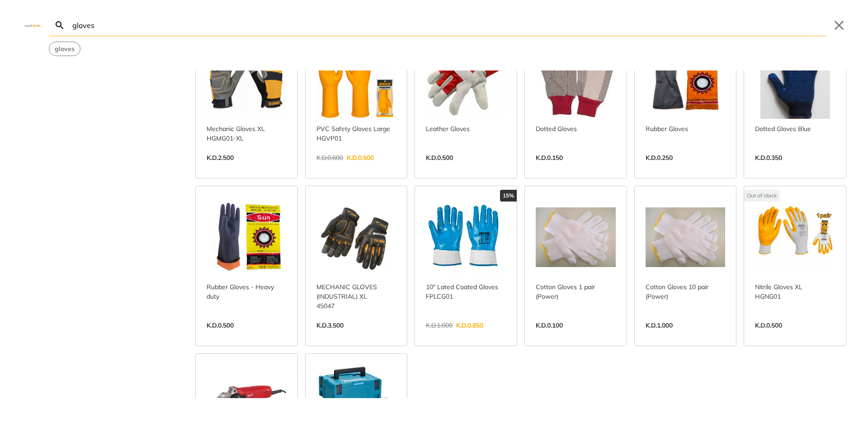 The image size is (868, 427). Describe the element at coordinates (33, 25) in the screenshot. I see `img: Close` at that location.